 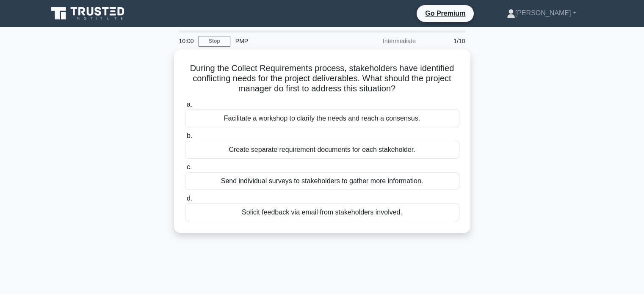 What do you see at coordinates (322, 118) in the screenshot?
I see `div: Facilitate a workshop to clarify the needs and reach a consensus.` at bounding box center [322, 118].